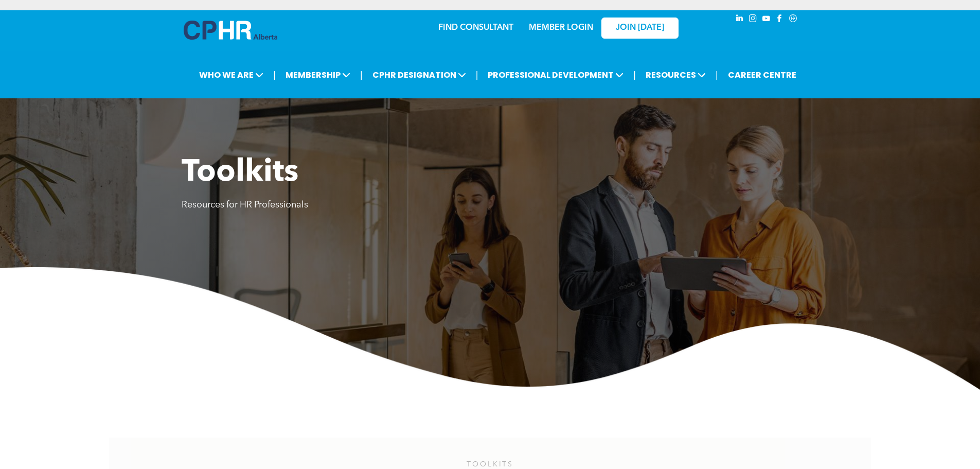 This screenshot has height=469, width=980. Describe the element at coordinates (740, 20) in the screenshot. I see `a: linkedin` at that location.